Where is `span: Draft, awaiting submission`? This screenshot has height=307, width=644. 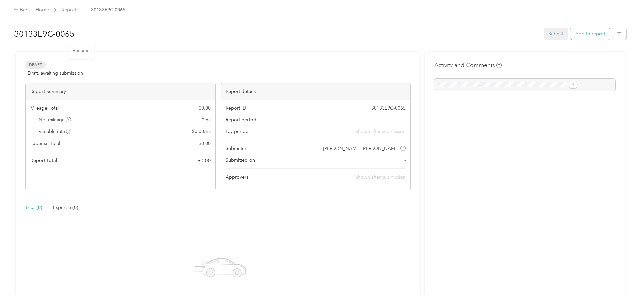
span: Draft, awaiting submission is located at coordinates (55, 73).